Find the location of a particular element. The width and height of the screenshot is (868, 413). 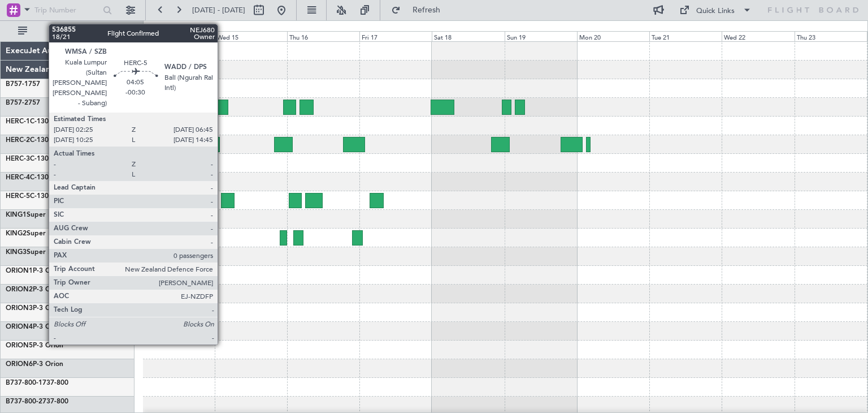

span: B757-2 is located at coordinates (17, 103).